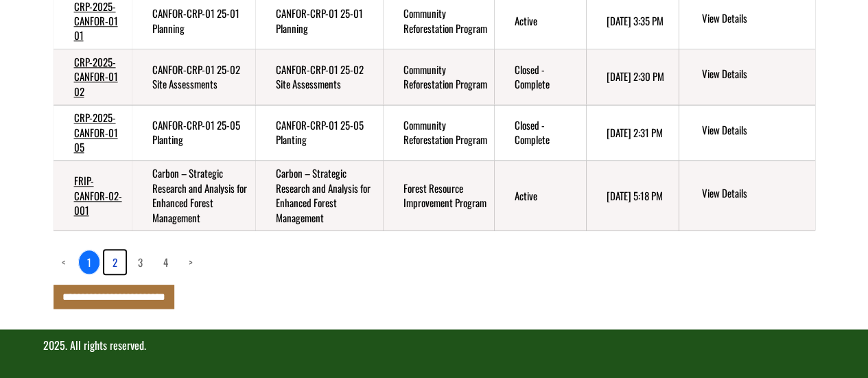 This screenshot has width=868, height=378. I want to click on td: 6/6/2025 5:18 PM, so click(632, 195).